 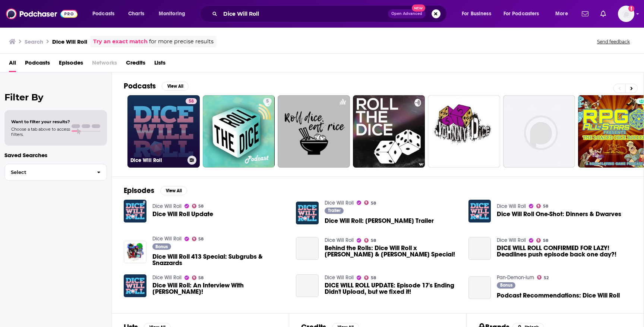 What do you see at coordinates (56, 97) in the screenshot?
I see `h2: Filter By` at bounding box center [56, 97].